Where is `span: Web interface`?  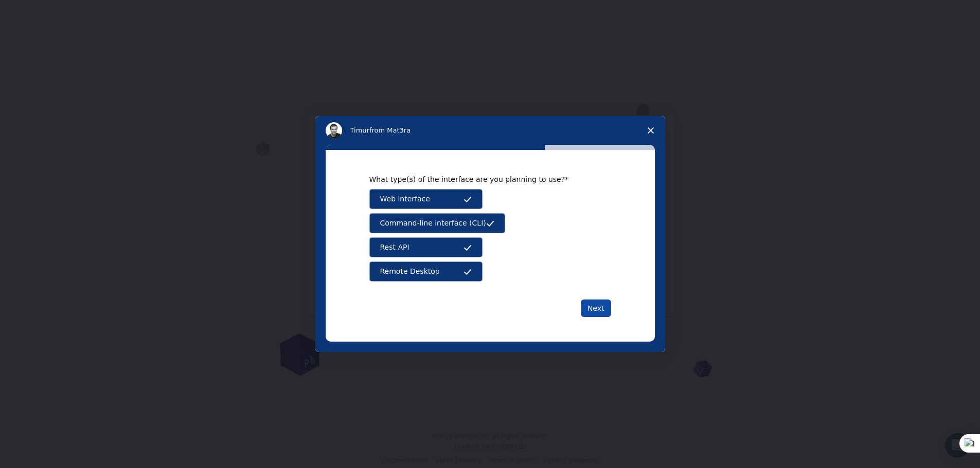
span: Web interface is located at coordinates (405, 199).